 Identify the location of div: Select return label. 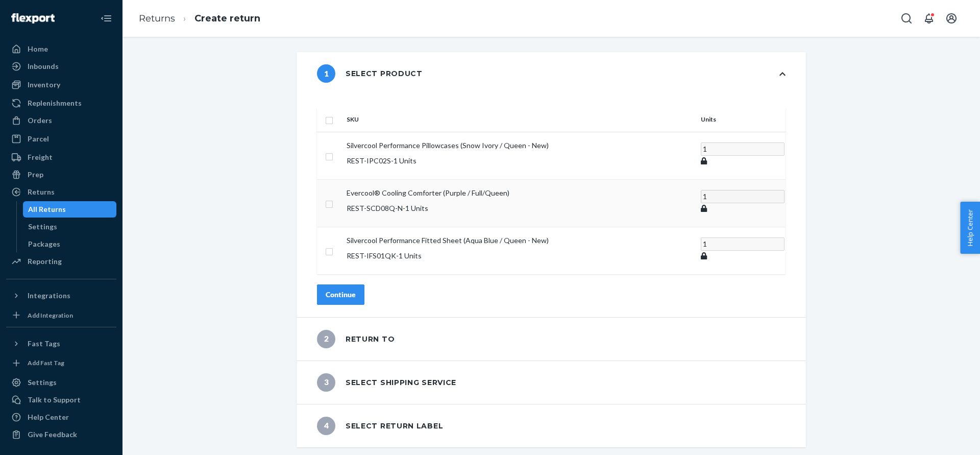
(380, 426).